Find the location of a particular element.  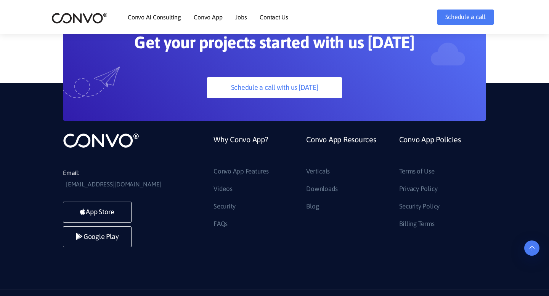

img: logo_not_found is located at coordinates (101, 141).